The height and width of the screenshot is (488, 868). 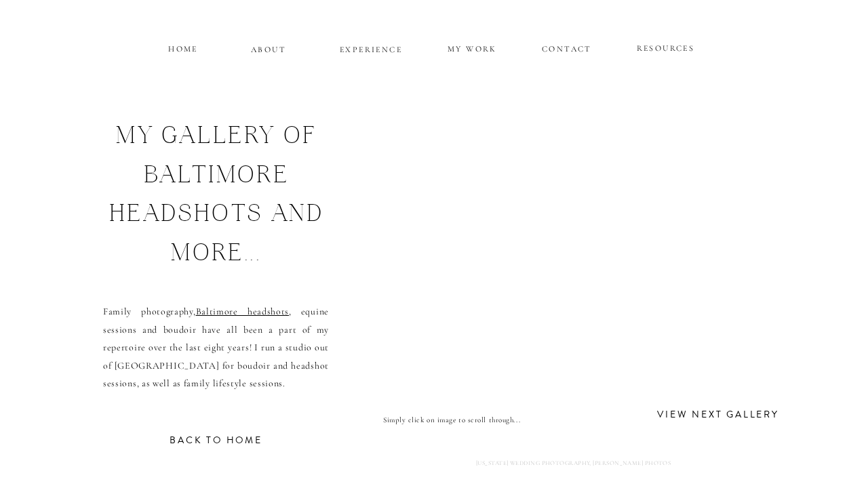 I want to click on a: HOME, so click(x=183, y=47).